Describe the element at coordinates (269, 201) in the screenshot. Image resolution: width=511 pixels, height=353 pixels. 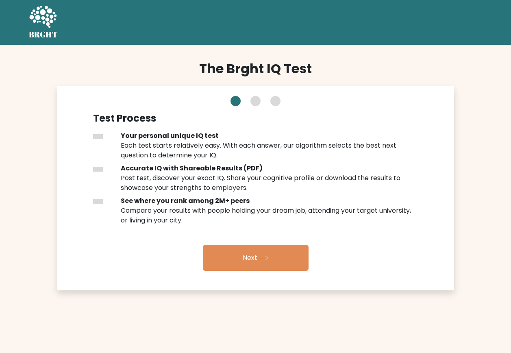
I see `div: See where you rank among 2M+ peers` at that location.